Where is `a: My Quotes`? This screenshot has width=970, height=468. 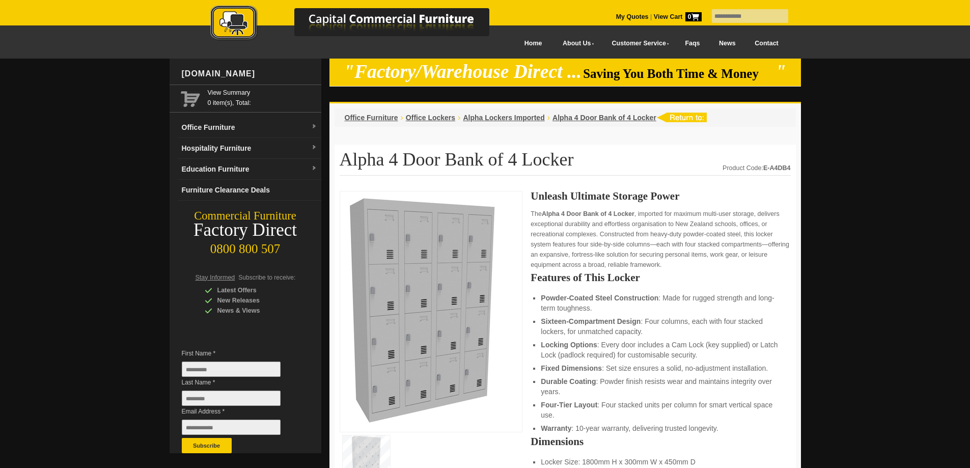 a: My Quotes is located at coordinates (632, 17).